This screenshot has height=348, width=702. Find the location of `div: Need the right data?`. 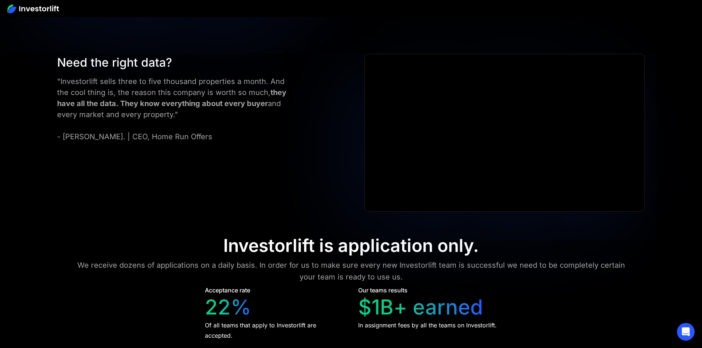

div: Need the right data? is located at coordinates (177, 63).